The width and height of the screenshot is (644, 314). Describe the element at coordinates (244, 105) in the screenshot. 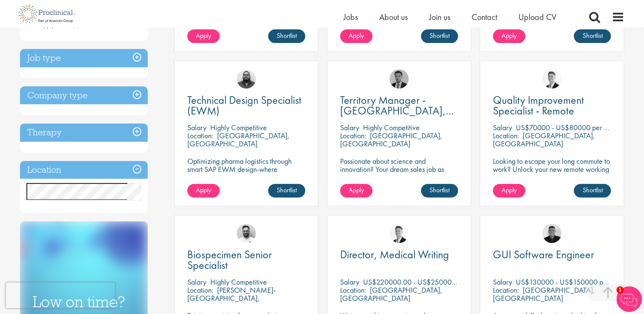

I see `span: Technical Design Specialist (EWM)` at that location.